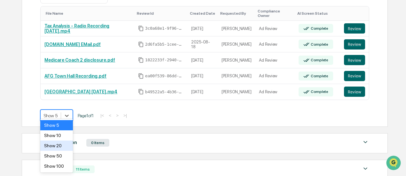 The height and width of the screenshot is (176, 406). What do you see at coordinates (57, 166) in the screenshot?
I see `div: Show 100` at bounding box center [57, 166].